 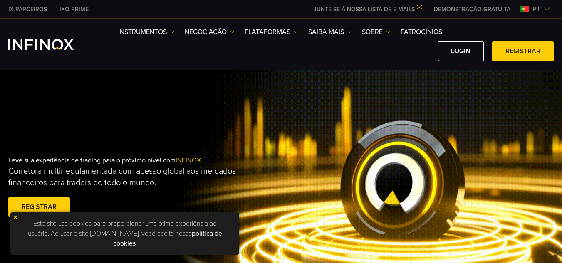 I want to click on a: INFINOX MENU, so click(x=472, y=9).